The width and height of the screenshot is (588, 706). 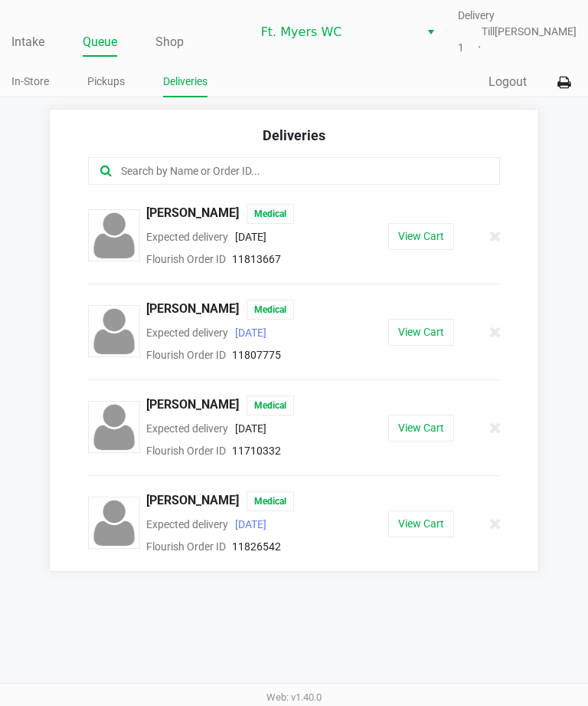 What do you see at coordinates (105, 82) in the screenshot?
I see `a: Pickups` at bounding box center [105, 82].